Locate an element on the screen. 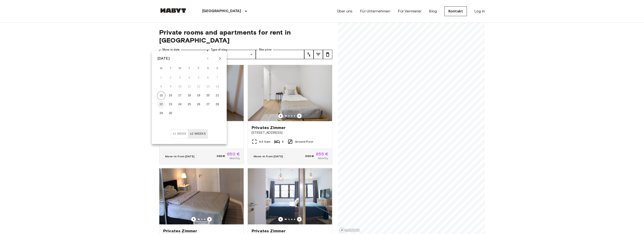  button: 23 is located at coordinates (171, 105).